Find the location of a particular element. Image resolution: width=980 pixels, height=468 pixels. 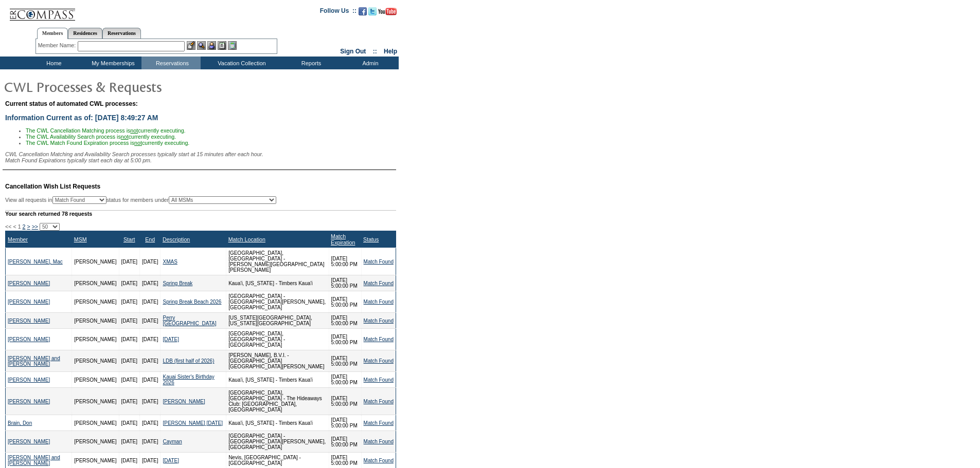

span: 1 is located at coordinates (19, 226).